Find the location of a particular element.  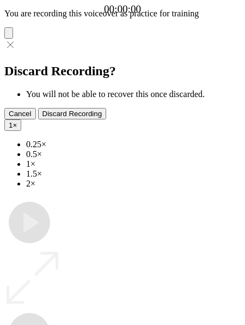

h2: Discard Recording? is located at coordinates (123, 71).